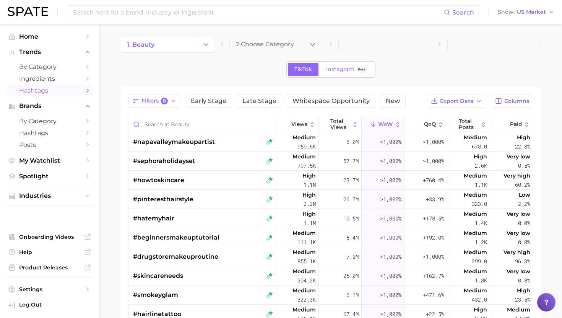  I want to click on button: QoQ, so click(426, 124).